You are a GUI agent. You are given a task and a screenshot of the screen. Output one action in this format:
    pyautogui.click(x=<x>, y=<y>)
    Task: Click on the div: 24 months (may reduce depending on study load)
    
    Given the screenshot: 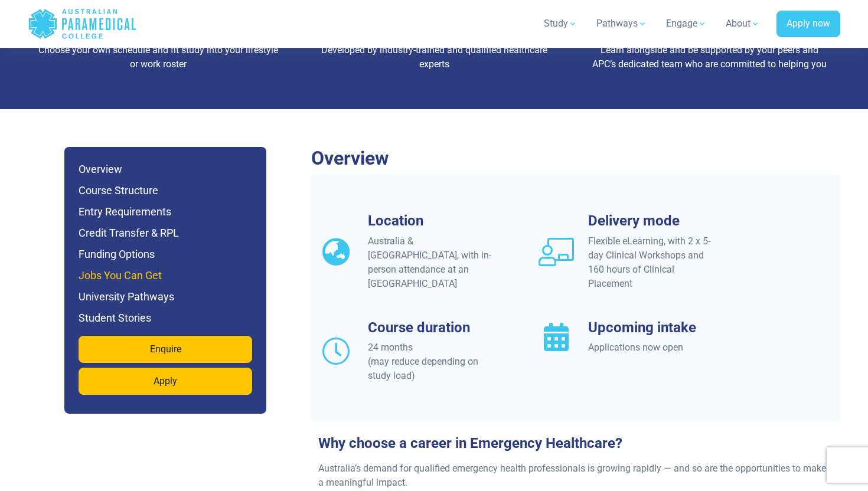 What is the action you would take?
    pyautogui.click(x=432, y=362)
    